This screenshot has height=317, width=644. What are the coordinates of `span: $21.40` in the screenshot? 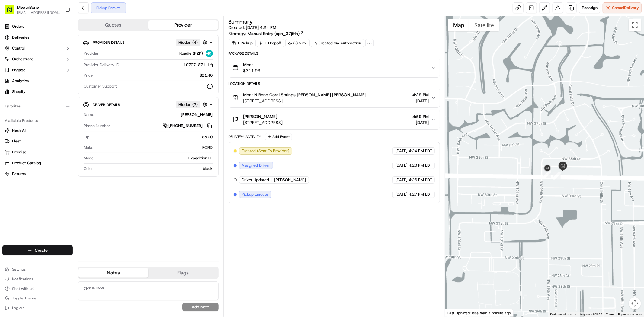 It's located at (206, 75).